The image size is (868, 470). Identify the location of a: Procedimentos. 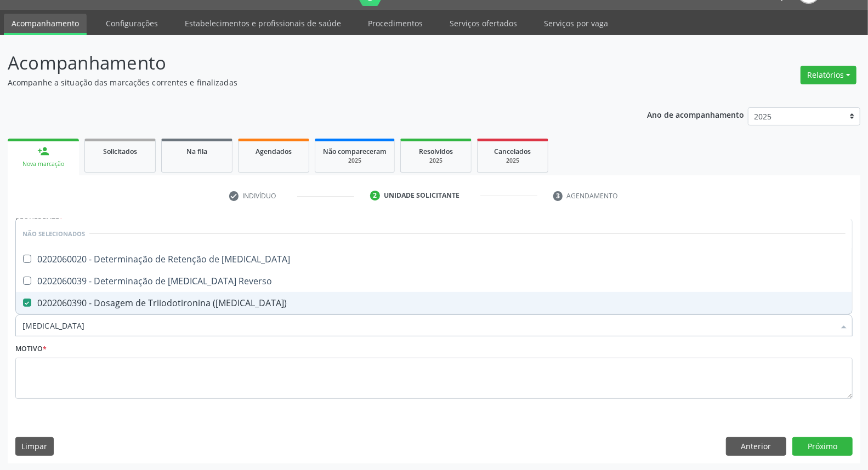
(395, 23).